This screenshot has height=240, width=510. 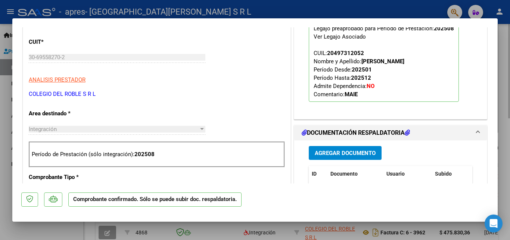 I want to click on strong: MAIE, so click(x=351, y=94).